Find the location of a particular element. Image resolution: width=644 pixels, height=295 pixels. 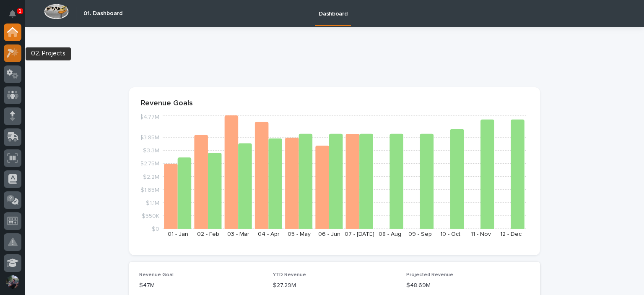

tspan: $3.3M is located at coordinates (151, 151).